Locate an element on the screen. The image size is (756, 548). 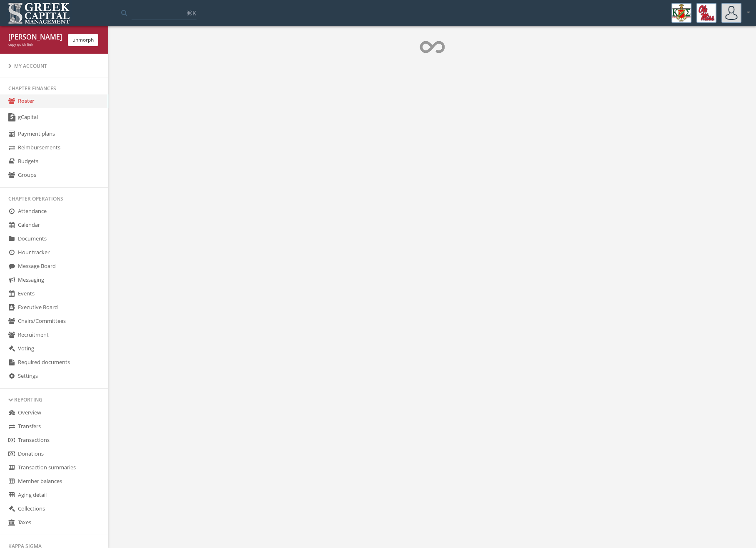
span: ⌘K is located at coordinates (191, 13).